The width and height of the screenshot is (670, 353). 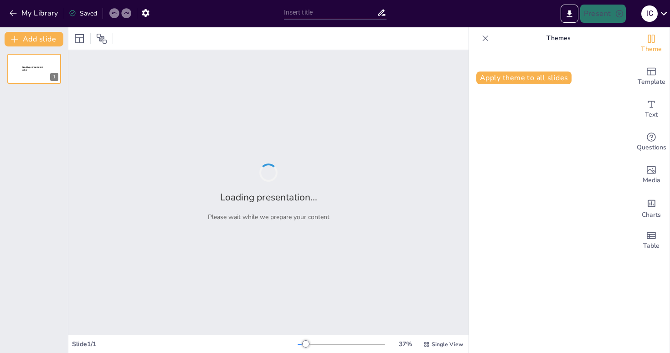 I want to click on button: Add slide, so click(x=34, y=39).